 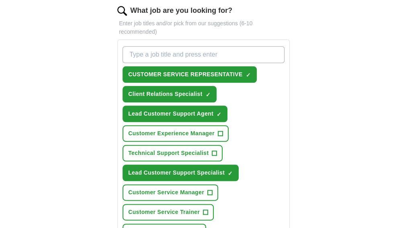 I want to click on span: Lead Customer Support Specialist, so click(x=176, y=173).